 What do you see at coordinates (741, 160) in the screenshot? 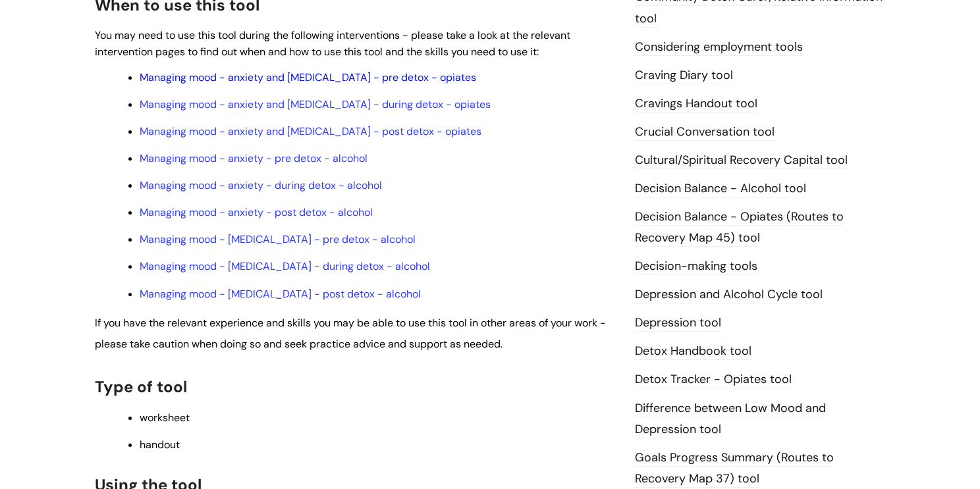
I see `a: Cultural/Spiritual Recovery Capital tool` at bounding box center [741, 160].